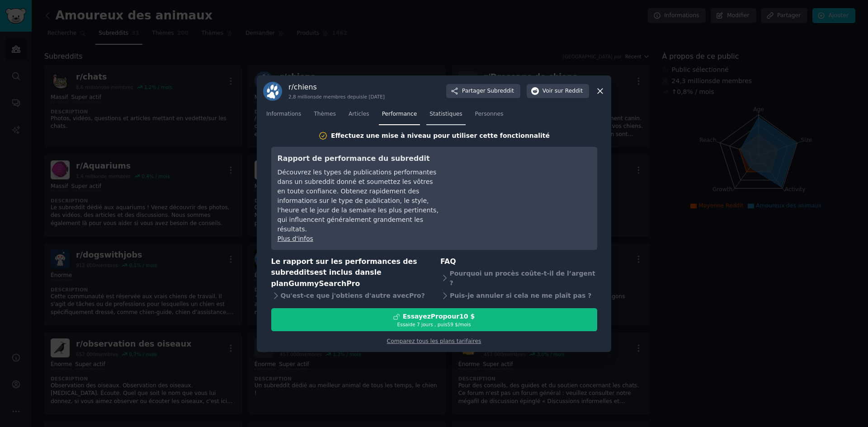 The height and width of the screenshot is (427, 868). What do you see at coordinates (295, 239) in the screenshot?
I see `a: Plus d'infos` at bounding box center [295, 239].